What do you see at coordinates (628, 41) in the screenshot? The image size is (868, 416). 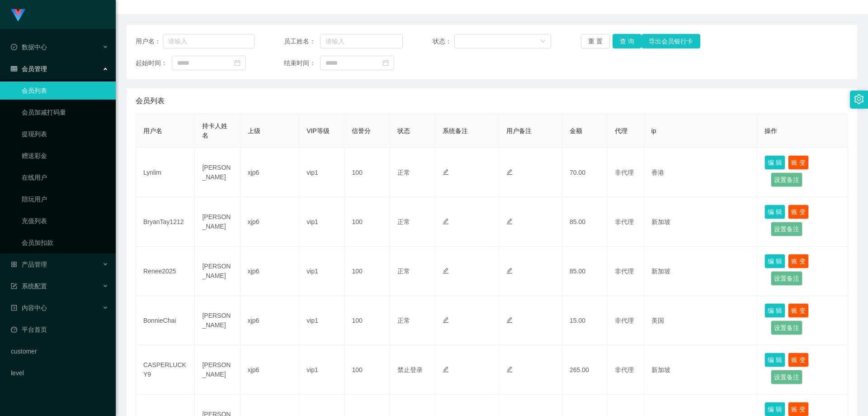 I see `button: 查 询` at bounding box center [628, 41].